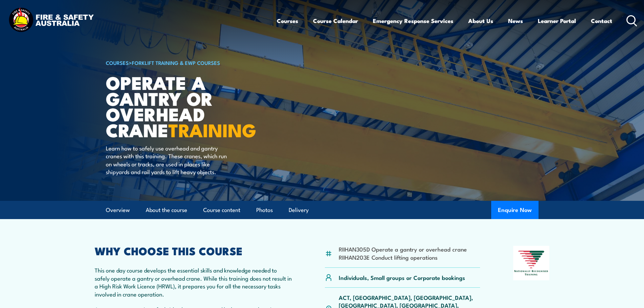  Describe the element at coordinates (601, 21) in the screenshot. I see `a: Contact` at that location.